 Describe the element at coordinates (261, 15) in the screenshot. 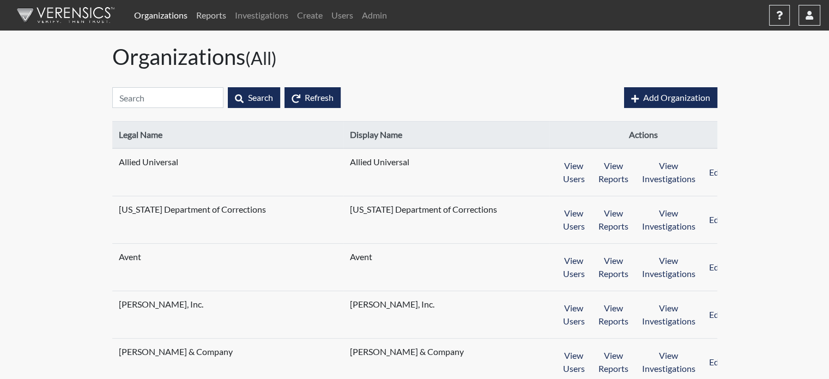

I see `a: Investigations` at that location.